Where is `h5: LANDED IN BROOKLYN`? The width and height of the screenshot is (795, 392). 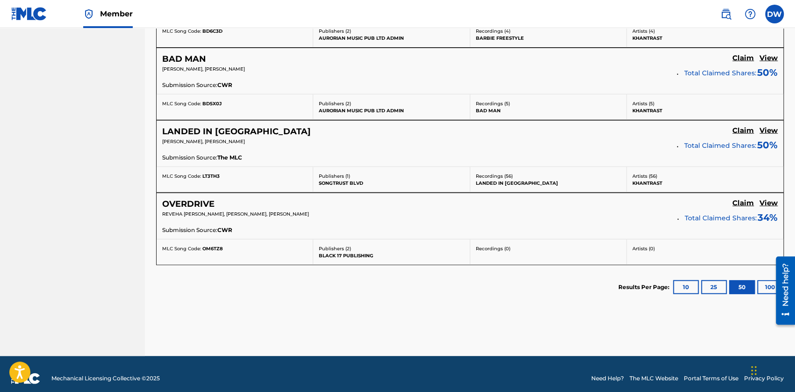
h5: LANDED IN BROOKLYN is located at coordinates (236, 131).